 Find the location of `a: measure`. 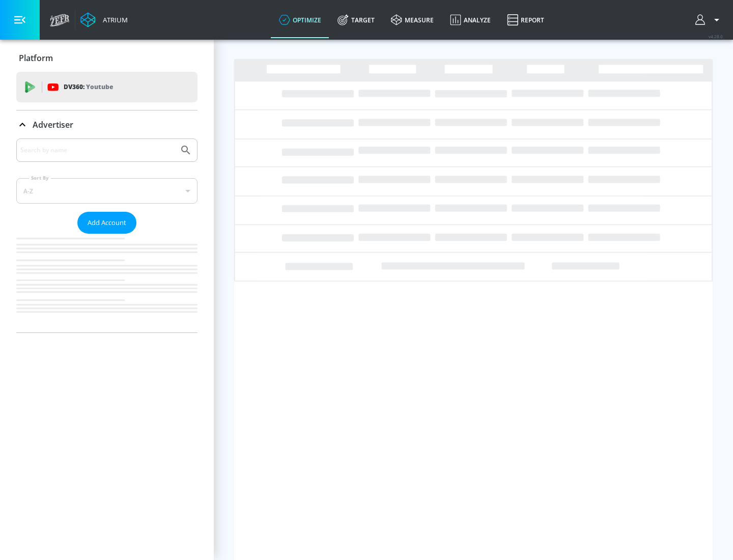

a: measure is located at coordinates (412, 20).